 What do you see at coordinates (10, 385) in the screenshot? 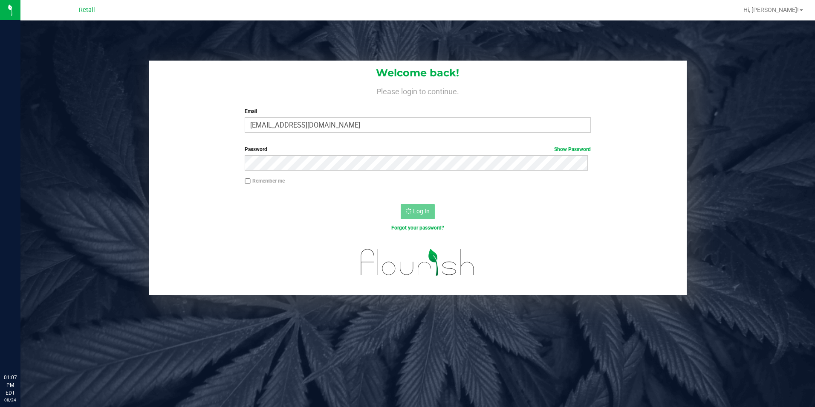
I see `p: 01:07 PM EDT` at bounding box center [10, 385].